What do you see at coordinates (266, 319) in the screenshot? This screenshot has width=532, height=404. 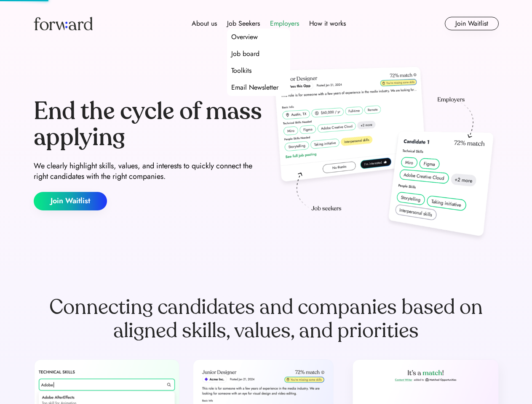 I see `div: Connecting candidates and companies based on aligned skills, values, and priorities` at bounding box center [266, 319].